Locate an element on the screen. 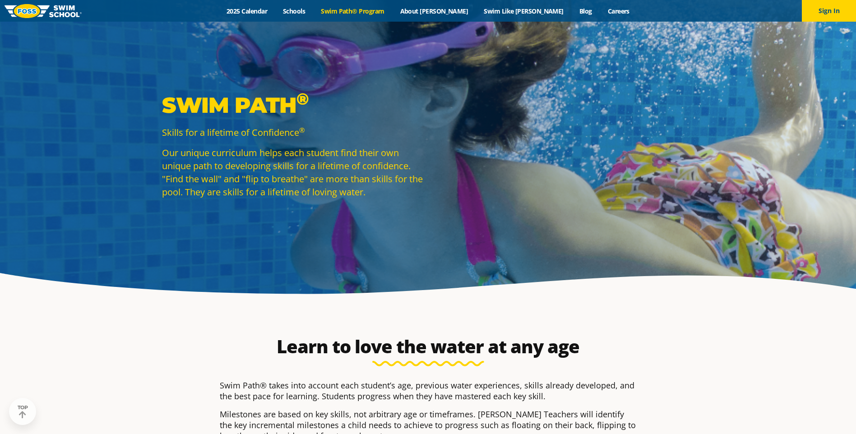 The image size is (856, 434). a: Blog is located at coordinates (585, 11).